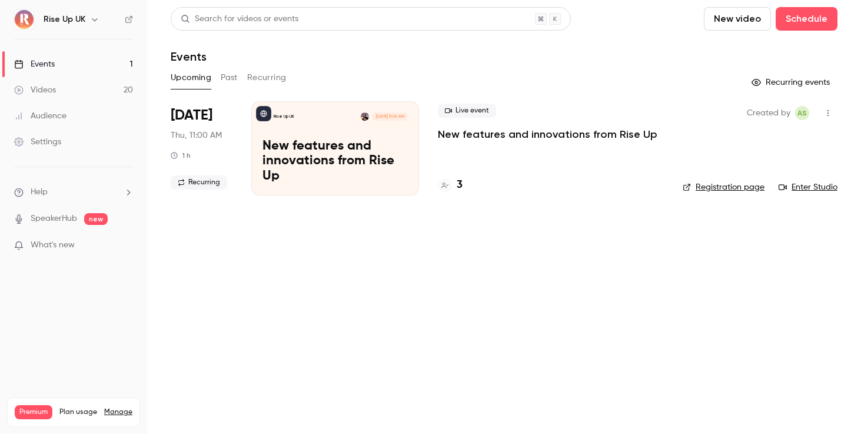 The width and height of the screenshot is (861, 434). What do you see at coordinates (738, 19) in the screenshot?
I see `button: New video` at bounding box center [738, 19].